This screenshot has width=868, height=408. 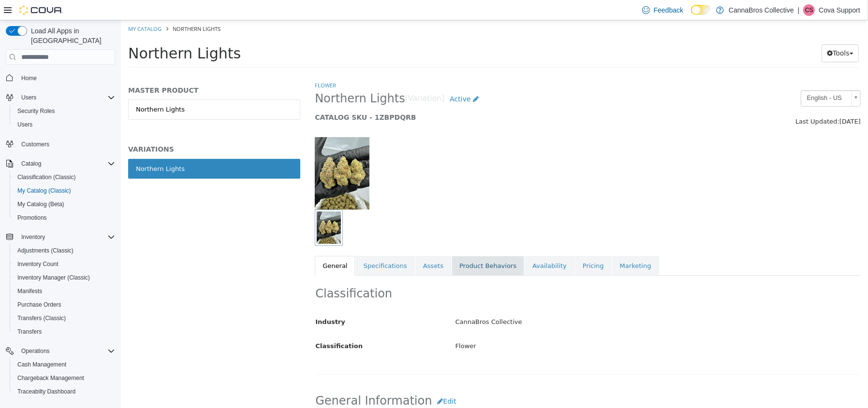 What do you see at coordinates (64, 111) in the screenshot?
I see `button: Security Roles` at bounding box center [64, 111].